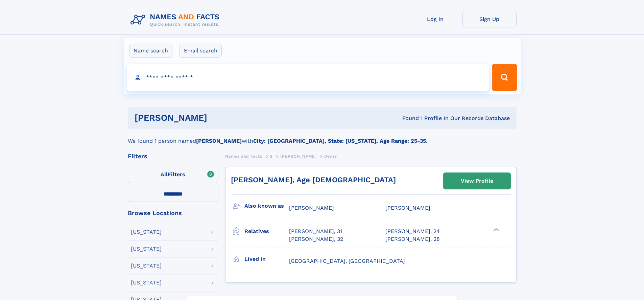 Image resolution: width=644 pixels, height=300 pixels. Describe the element at coordinates (271, 156) in the screenshot. I see `a: S` at that location.